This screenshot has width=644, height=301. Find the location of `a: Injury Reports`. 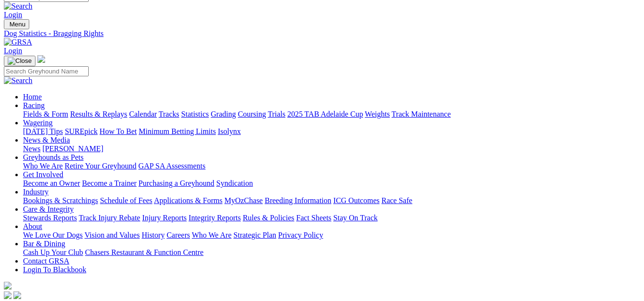

a: Injury Reports is located at coordinates (164, 218).